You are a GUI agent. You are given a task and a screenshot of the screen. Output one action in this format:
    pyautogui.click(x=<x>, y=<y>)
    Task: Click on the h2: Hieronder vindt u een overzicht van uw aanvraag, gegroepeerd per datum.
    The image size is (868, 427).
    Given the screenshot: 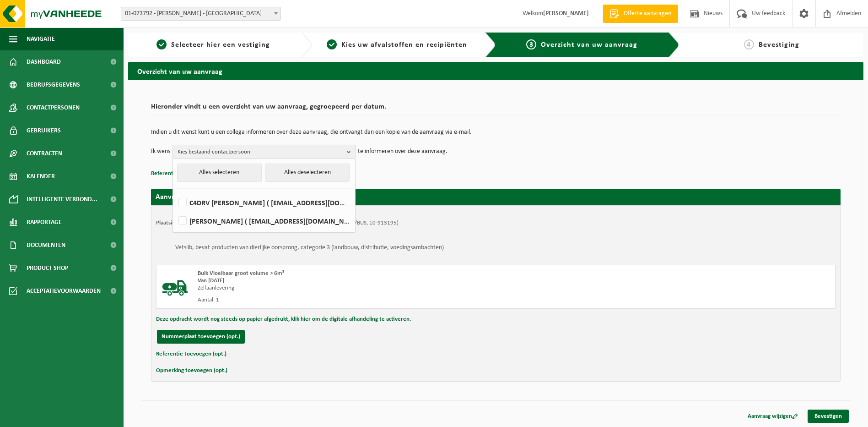 What is the action you would take?
    pyautogui.click(x=496, y=109)
    